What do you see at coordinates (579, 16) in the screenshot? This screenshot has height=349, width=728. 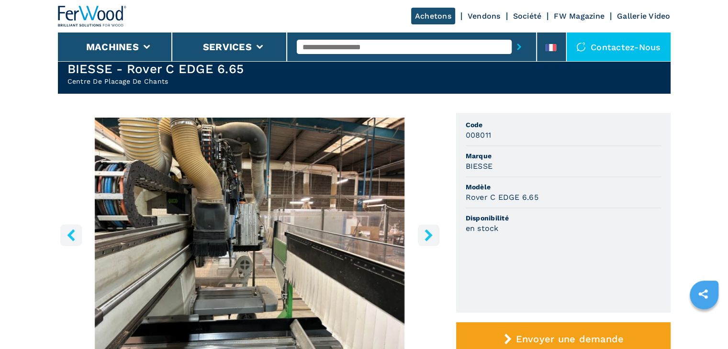 I see `a: FW Magazine` at bounding box center [579, 16].